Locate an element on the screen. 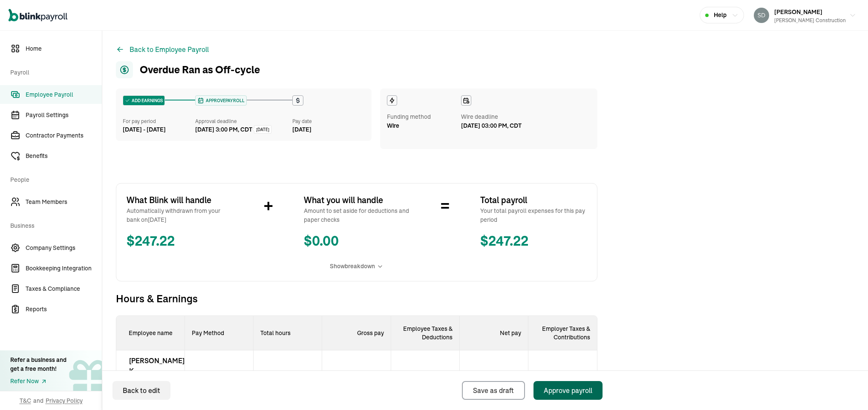  span: Wire is located at coordinates (393, 126).